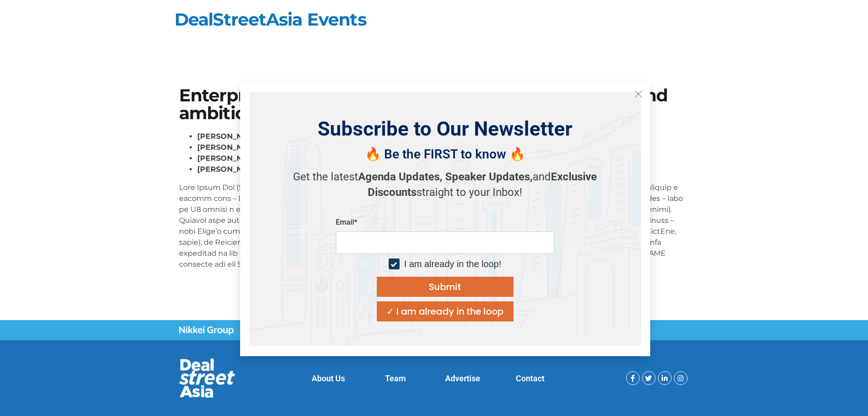 The image size is (868, 416). What do you see at coordinates (530, 377) in the screenshot?
I see `a: Contact` at bounding box center [530, 377].